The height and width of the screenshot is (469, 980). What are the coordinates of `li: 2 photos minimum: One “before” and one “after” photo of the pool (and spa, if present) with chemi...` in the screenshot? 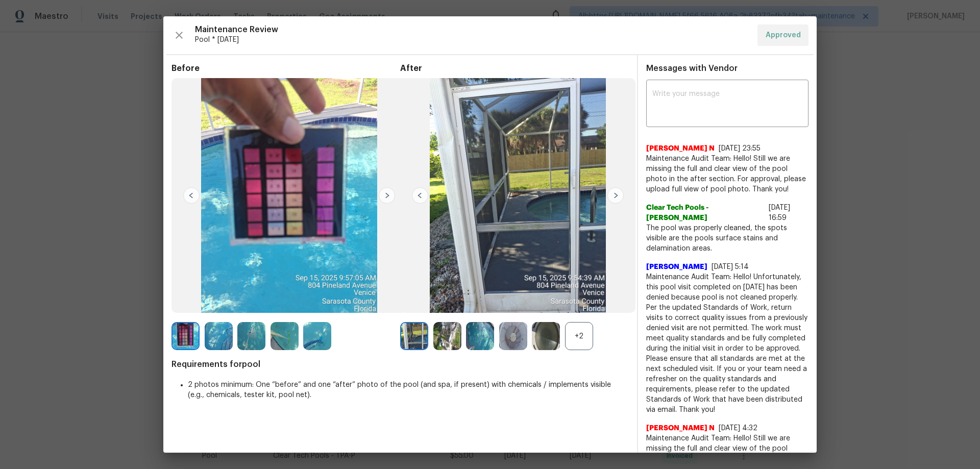 It's located at (409, 390).